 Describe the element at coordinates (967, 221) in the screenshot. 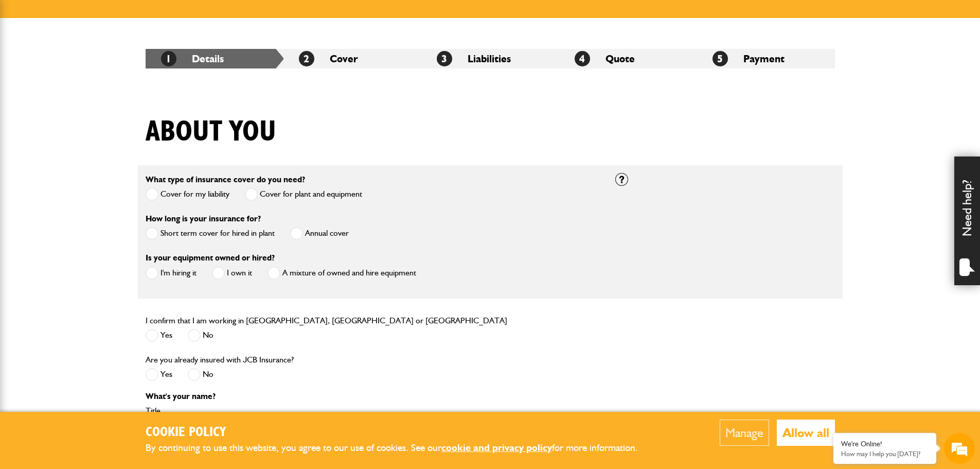

I see `div: Need help?` at that location.